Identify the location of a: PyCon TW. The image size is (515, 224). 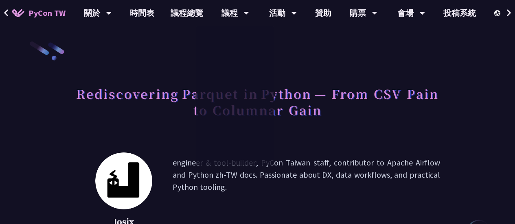
(39, 13).